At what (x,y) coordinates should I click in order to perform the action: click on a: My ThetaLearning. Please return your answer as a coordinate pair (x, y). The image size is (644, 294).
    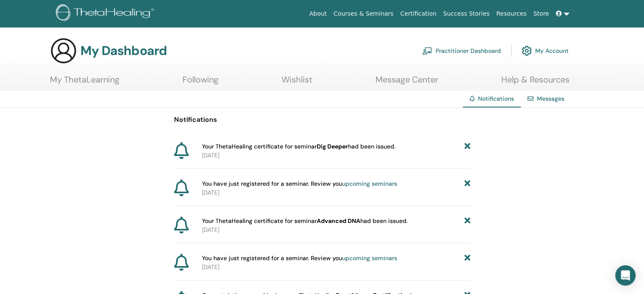
    Looking at the image, I should click on (84, 83).